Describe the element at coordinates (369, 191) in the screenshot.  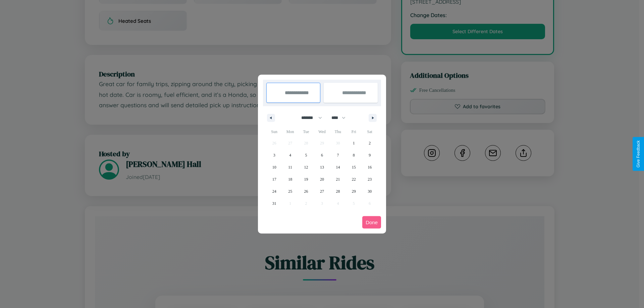
I see `span: 30` at that location.